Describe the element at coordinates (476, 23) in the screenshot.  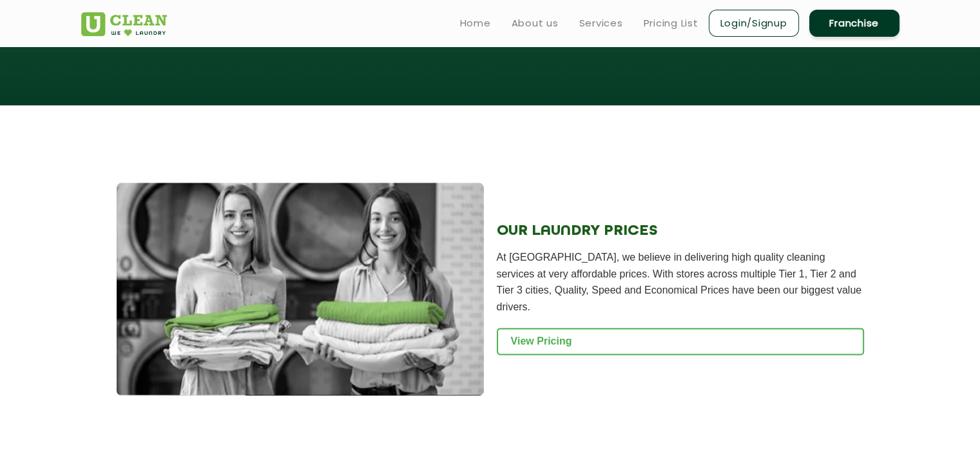
I see `a: Home` at that location.